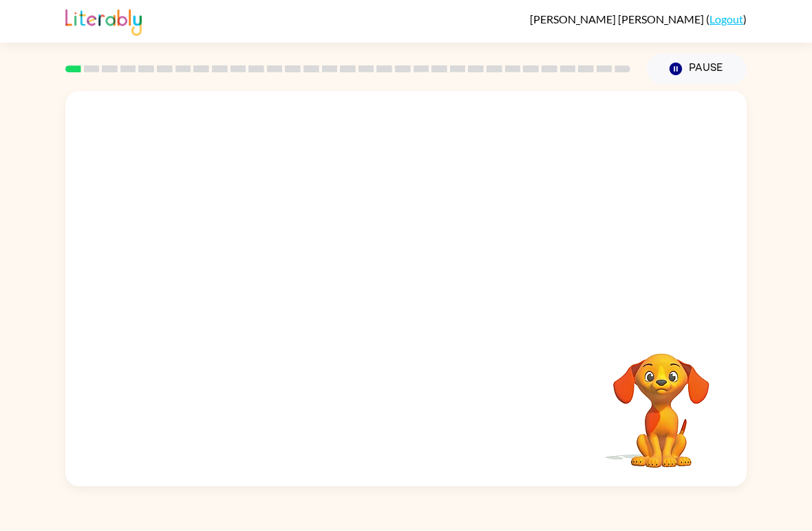 This screenshot has width=812, height=531. I want to click on button: Pause, so click(697, 69).